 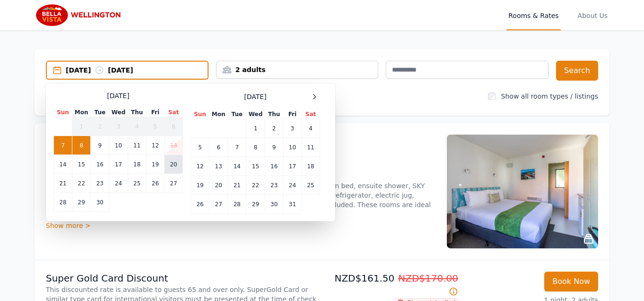 What do you see at coordinates (183, 278) in the screenshot?
I see `p: Super Gold Card Discount` at bounding box center [183, 278].